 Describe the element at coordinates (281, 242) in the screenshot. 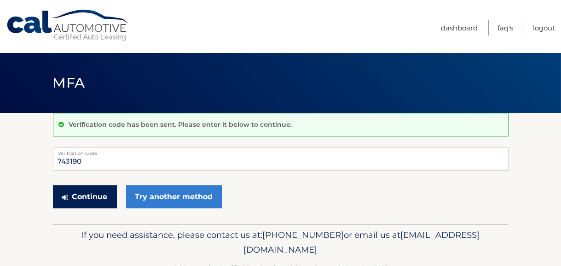

I see `p: If you need assistance, please contact us at: or email us at` at that location.